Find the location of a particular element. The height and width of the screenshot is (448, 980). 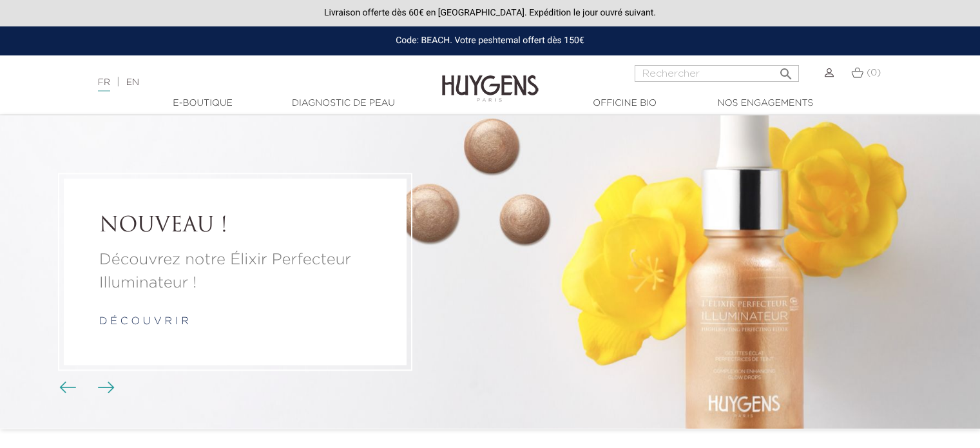

a: E-Boutique is located at coordinates (203, 103).